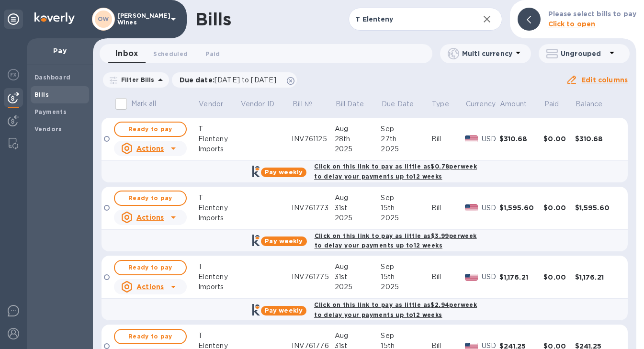  What do you see at coordinates (103, 19) in the screenshot?
I see `b: OW` at bounding box center [103, 19].